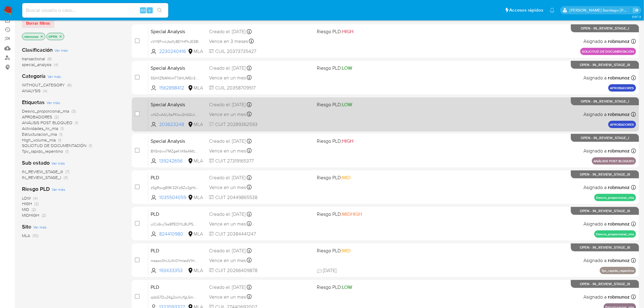  Describe the element at coordinates (95, 10) in the screenshot. I see `input: Buscar usuario o caso...` at that location.